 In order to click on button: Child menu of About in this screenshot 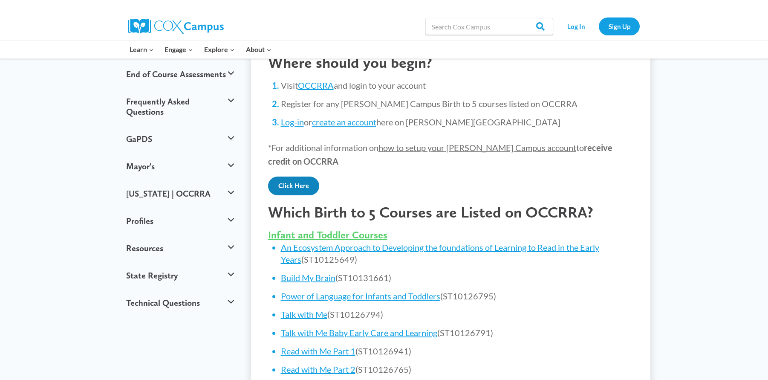, I will do `click(259, 49)`.